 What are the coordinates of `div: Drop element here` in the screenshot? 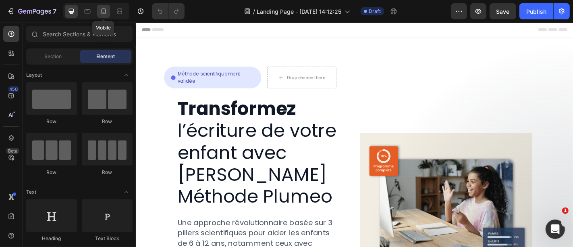 It's located at (188, 61).